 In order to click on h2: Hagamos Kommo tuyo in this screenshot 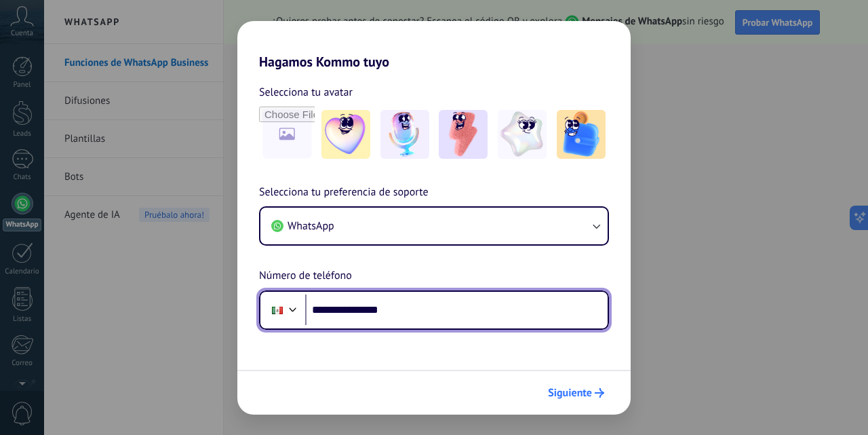, I will do `click(434, 45)`.